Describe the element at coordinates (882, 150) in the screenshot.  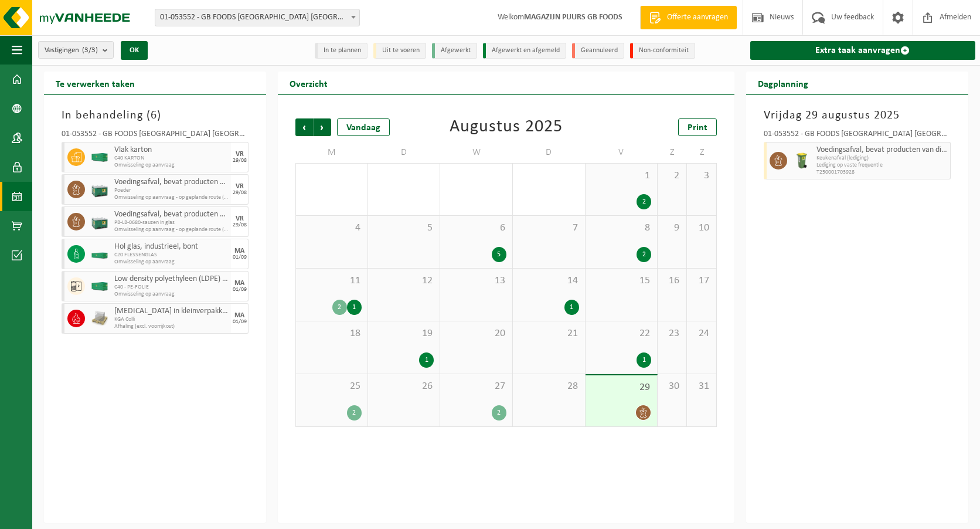
I see `span: Voedingsafval, bevat producten van dierlijke oorsprong, onverpakt, categorie 3` at that location.